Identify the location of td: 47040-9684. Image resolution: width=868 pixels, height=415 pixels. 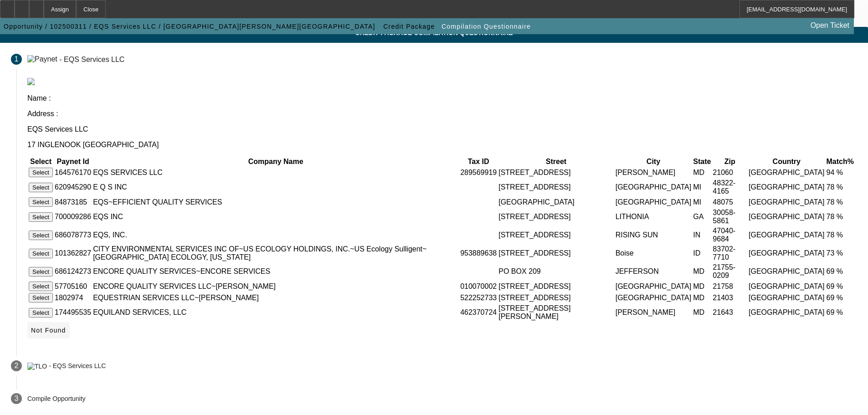
(729, 235).